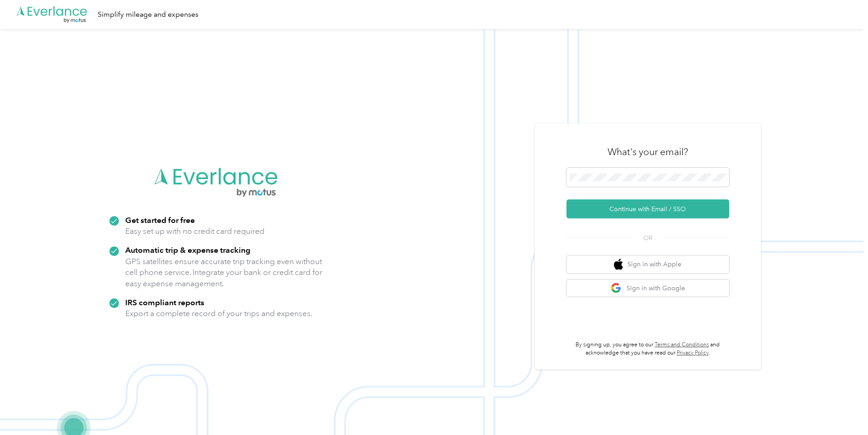 This screenshot has width=868, height=435. Describe the element at coordinates (616, 288) in the screenshot. I see `img: google logo` at that location.